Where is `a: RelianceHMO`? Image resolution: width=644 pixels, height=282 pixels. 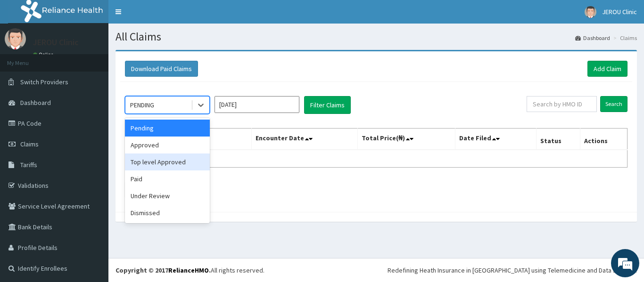 a: RelianceHMO is located at coordinates (189, 270).